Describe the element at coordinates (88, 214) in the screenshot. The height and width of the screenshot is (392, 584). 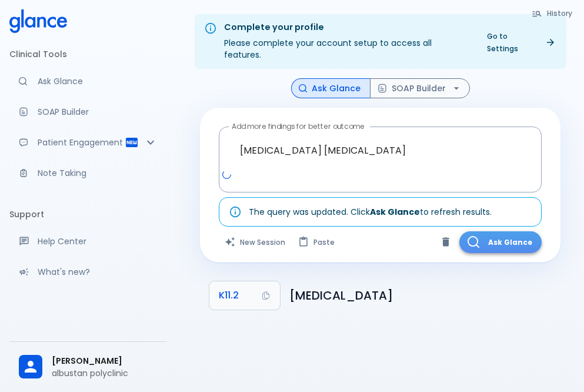
I see `li: Support` at that location.